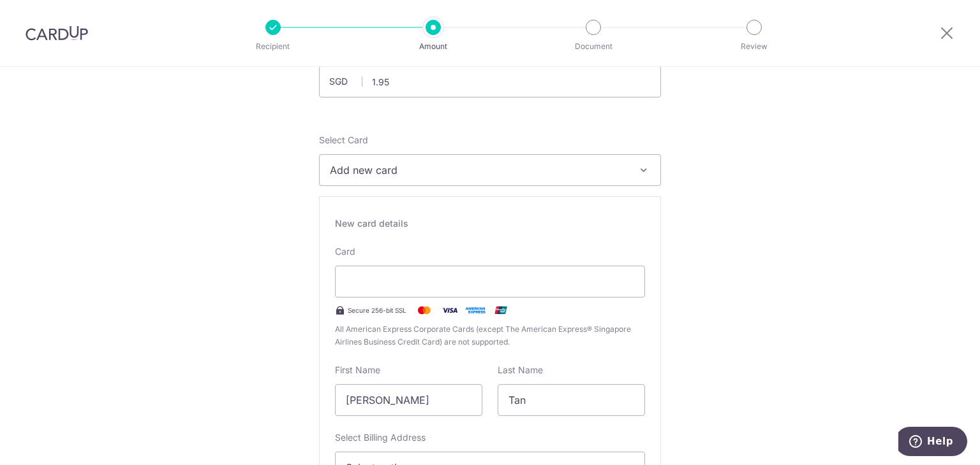 Image resolution: width=980 pixels, height=465 pixels. I want to click on label: First Name, so click(357, 370).